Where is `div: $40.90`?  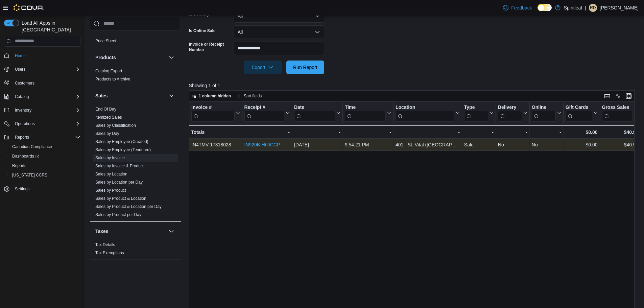
div: $40.90 is located at coordinates (620, 132).